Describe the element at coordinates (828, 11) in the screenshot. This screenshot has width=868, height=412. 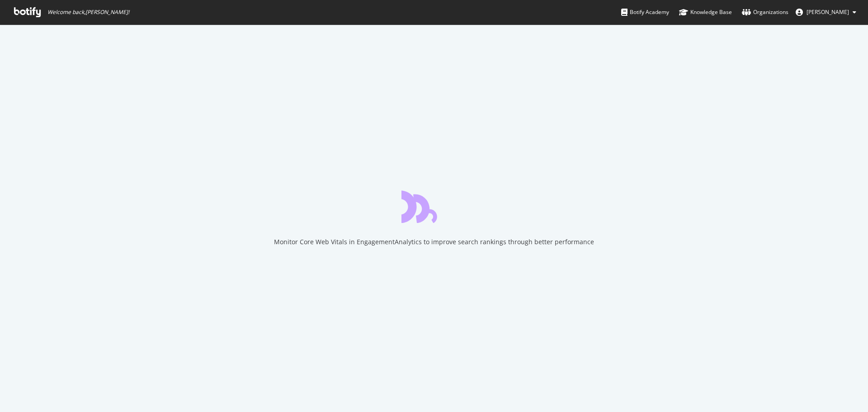
I see `span: Tania Johnston` at that location.